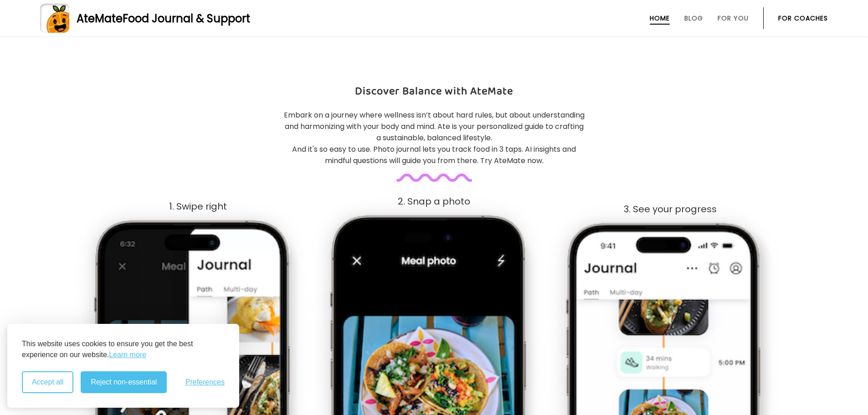 This screenshot has height=415, width=868. Describe the element at coordinates (803, 19) in the screenshot. I see `a: For Coaches` at that location.